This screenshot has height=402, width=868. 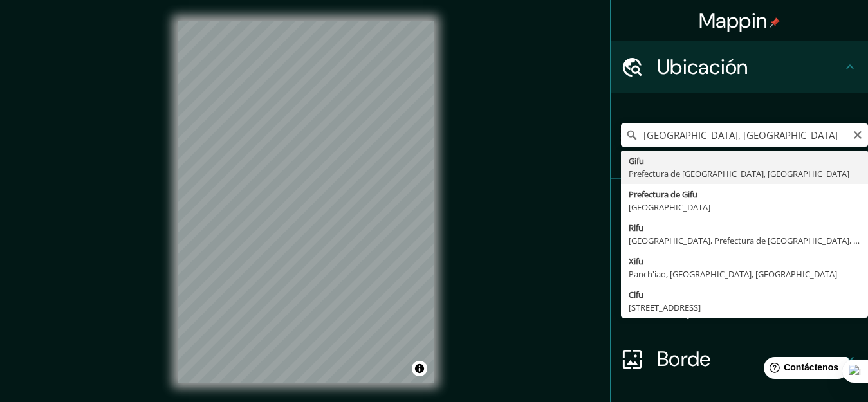 What do you see at coordinates (703, 67) in the screenshot?
I see `font: Ubicación` at bounding box center [703, 67].